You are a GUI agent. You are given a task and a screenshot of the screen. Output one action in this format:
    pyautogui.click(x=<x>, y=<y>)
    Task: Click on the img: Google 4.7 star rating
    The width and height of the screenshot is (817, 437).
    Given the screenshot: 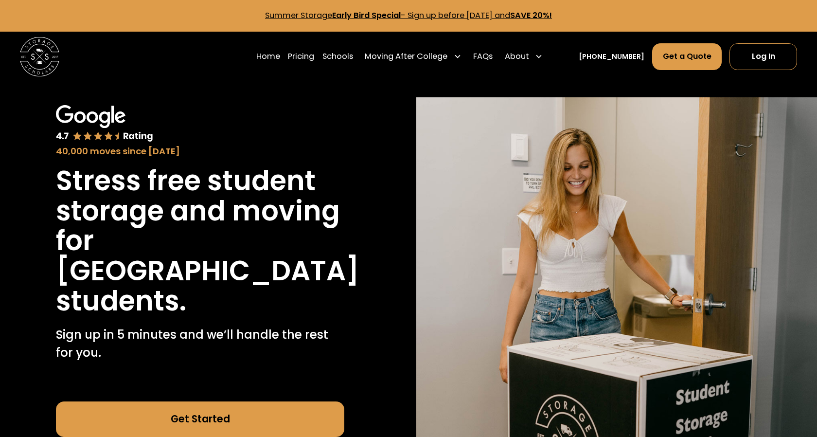 What is the action you would take?
    pyautogui.click(x=105, y=124)
    